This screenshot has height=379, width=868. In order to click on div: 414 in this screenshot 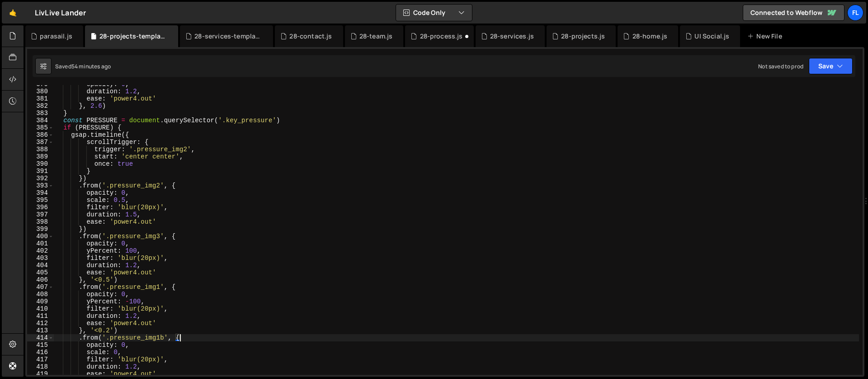, I will do `click(40, 338)`.